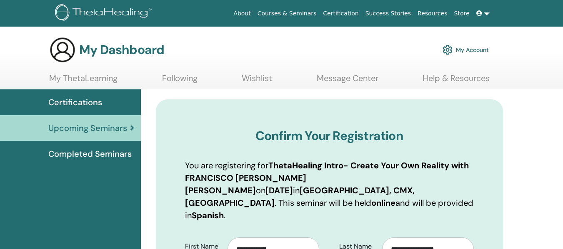 Image resolution: width=563 pixels, height=249 pixels. Describe the element at coordinates (75, 102) in the screenshot. I see `span: Certifications` at that location.